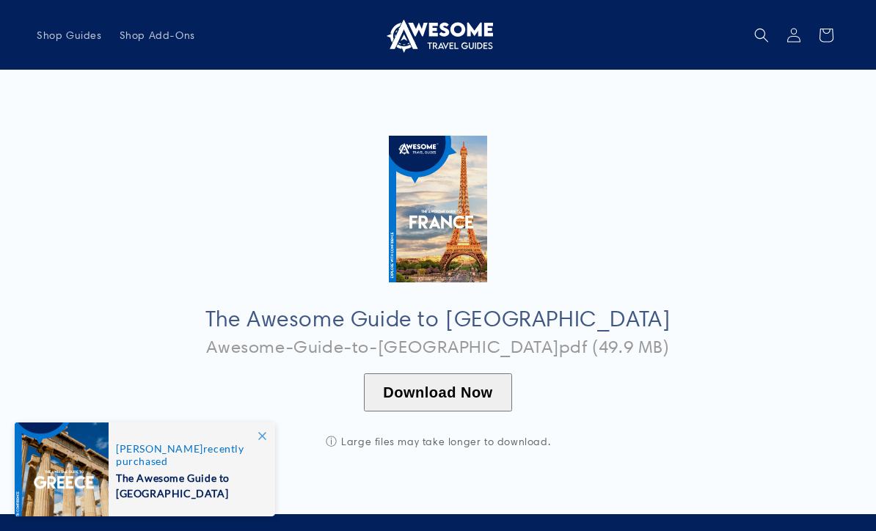 The image size is (876, 531). What do you see at coordinates (438, 34) in the screenshot?
I see `a: Awesome Travel Guides` at bounding box center [438, 34].